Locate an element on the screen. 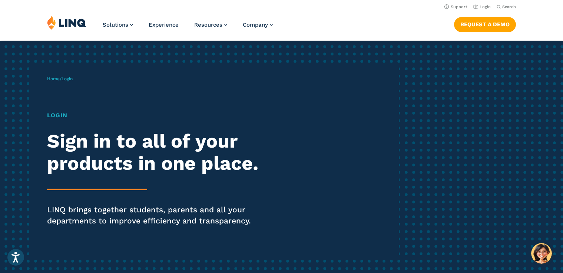 The height and width of the screenshot is (273, 563). h2: Sign in to all of your products in one place. is located at coordinates (155, 153).